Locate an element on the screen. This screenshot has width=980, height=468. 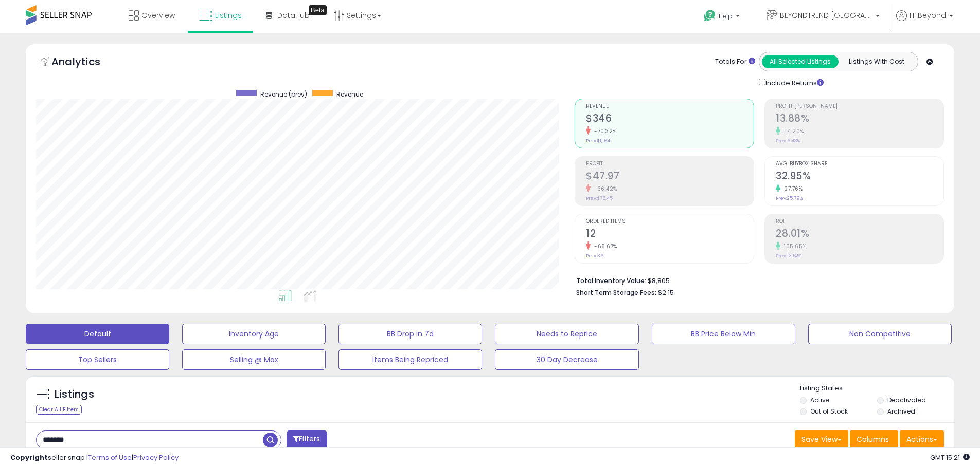
i: Get Help is located at coordinates (710, 15).